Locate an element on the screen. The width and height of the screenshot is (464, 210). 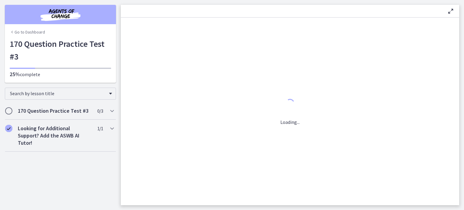
a: Go to Dashboard is located at coordinates (27, 32).